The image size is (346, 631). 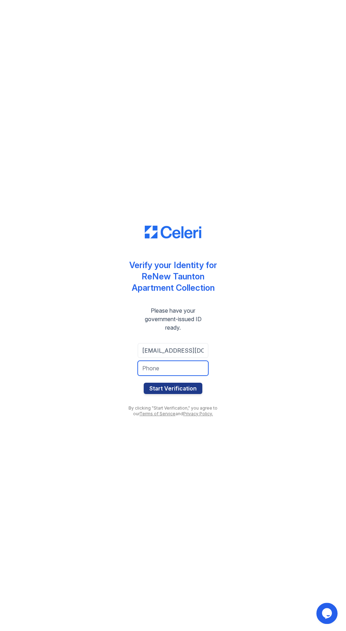 What do you see at coordinates (173, 388) in the screenshot?
I see `button: Start Verification` at bounding box center [173, 388].